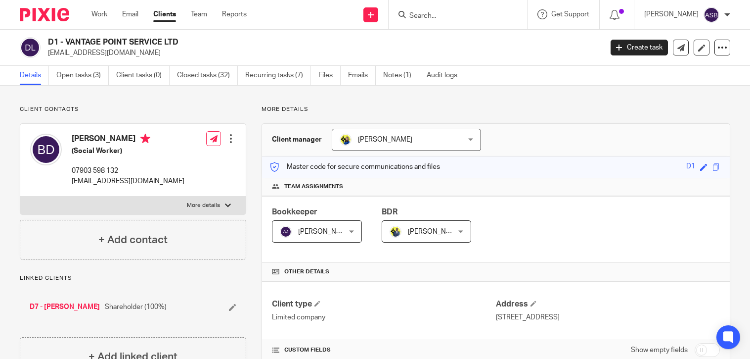 This screenshot has height=359, width=750. I want to click on h4: CUSTOM FIELDS, so click(384, 350).